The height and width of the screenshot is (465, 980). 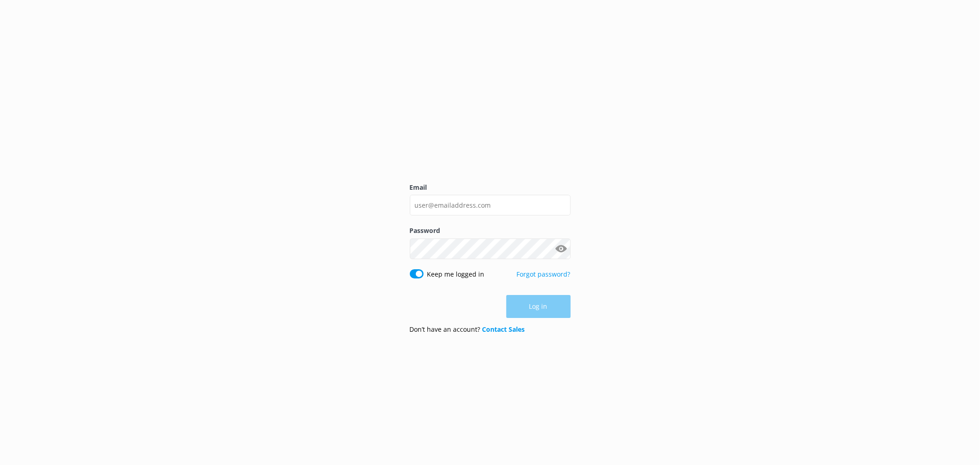 I want to click on label: Keep me logged in, so click(x=456, y=274).